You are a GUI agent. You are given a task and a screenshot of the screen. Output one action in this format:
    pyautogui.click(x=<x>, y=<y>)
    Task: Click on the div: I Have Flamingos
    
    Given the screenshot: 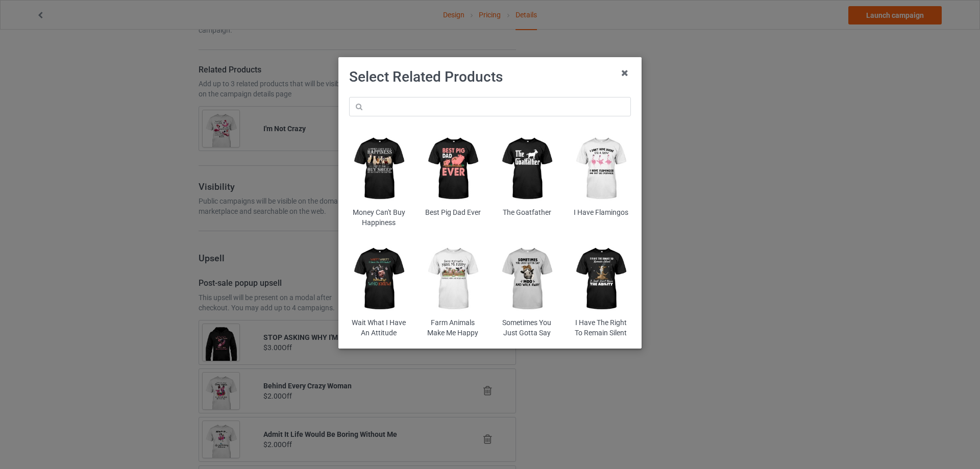 What is the action you would take?
    pyautogui.click(x=601, y=213)
    